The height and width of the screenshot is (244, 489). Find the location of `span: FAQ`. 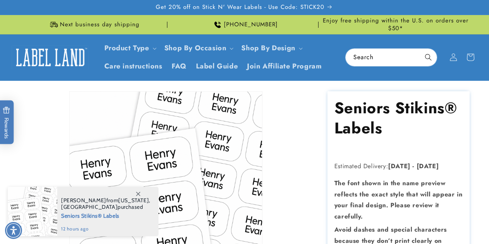

span: FAQ is located at coordinates (179, 66).